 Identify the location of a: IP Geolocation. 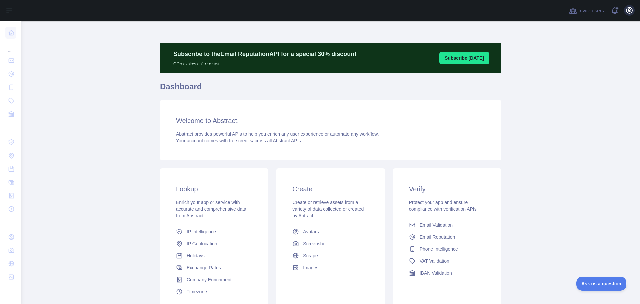
(214, 243).